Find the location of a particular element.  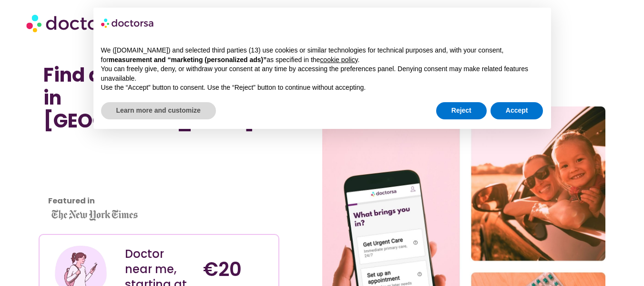

p: You can freely give, deny, or withdraw your consent at any time by accessing the preferences pane... is located at coordinates (322, 74).